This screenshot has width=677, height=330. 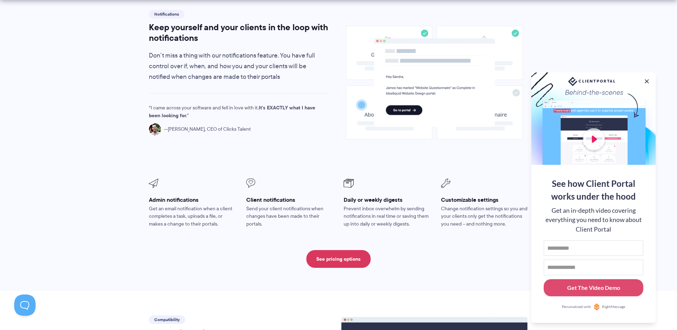 What do you see at coordinates (232, 112) in the screenshot?
I see `strong: It's EXACTLY what I have been looking for.` at bounding box center [232, 112].